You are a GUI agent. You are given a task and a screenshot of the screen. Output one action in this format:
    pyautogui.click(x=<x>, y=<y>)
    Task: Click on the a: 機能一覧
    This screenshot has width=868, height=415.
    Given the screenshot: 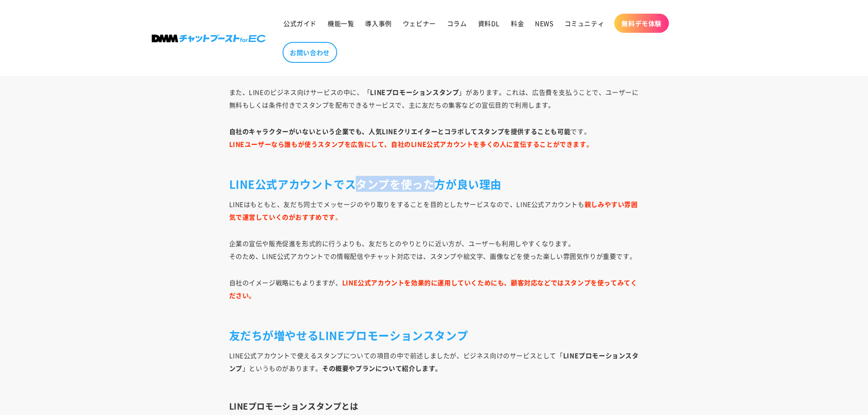 What is the action you would take?
    pyautogui.click(x=341, y=23)
    